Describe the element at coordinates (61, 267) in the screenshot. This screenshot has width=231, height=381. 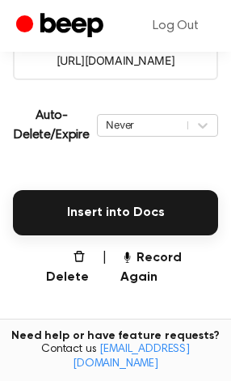
I see `button: Delete` at that location.